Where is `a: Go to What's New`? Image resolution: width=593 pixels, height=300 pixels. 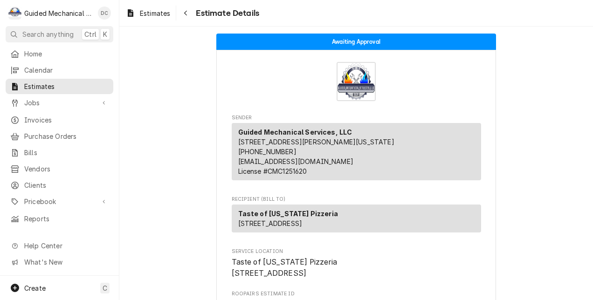
a: Go to What's New is located at coordinates (59, 262).